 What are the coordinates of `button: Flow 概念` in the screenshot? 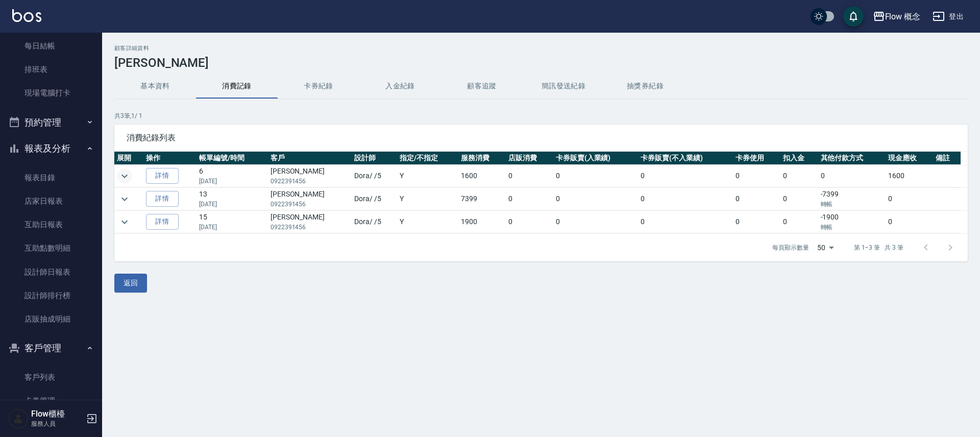 It's located at (897, 17).